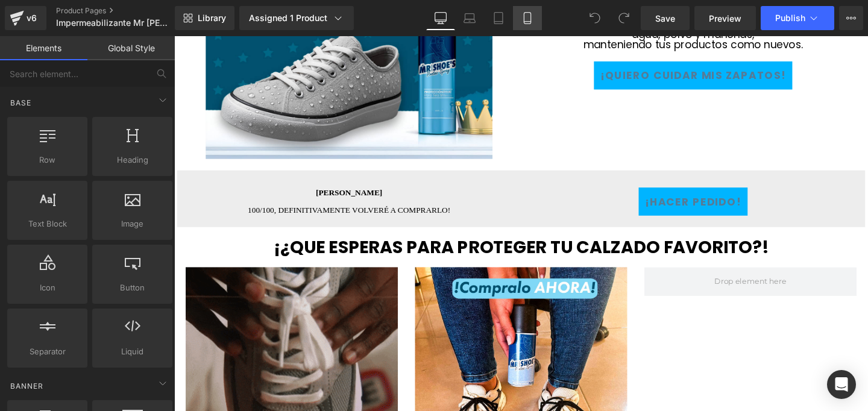  I want to click on a: Preview, so click(725, 18).